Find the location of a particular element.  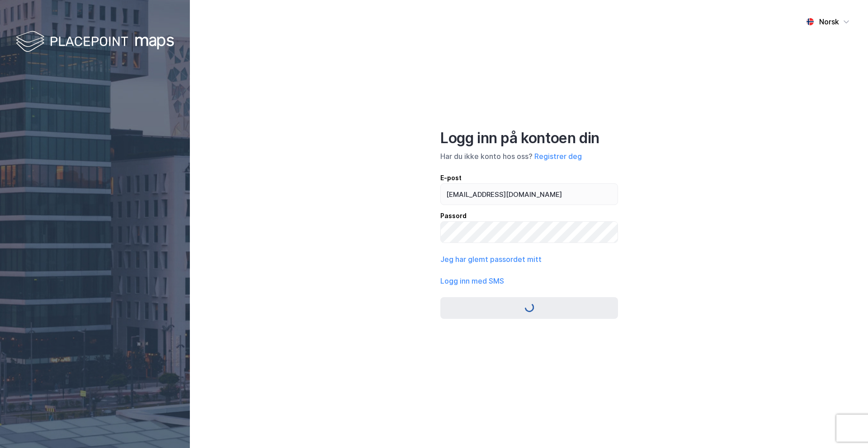

div: E-post is located at coordinates (529, 178).